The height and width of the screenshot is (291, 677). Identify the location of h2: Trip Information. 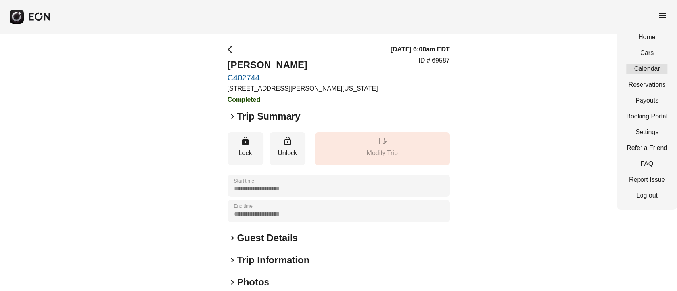
(273, 261).